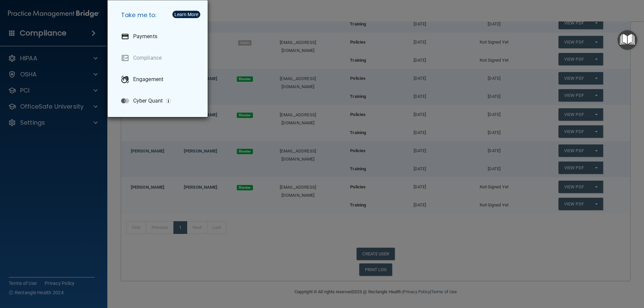  Describe the element at coordinates (627, 40) in the screenshot. I see `button: Open Resource Center` at that location.